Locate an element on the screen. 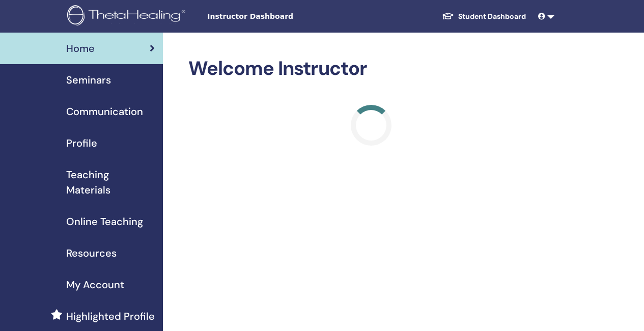 The image size is (644, 331). span: Seminars is located at coordinates (89, 80).